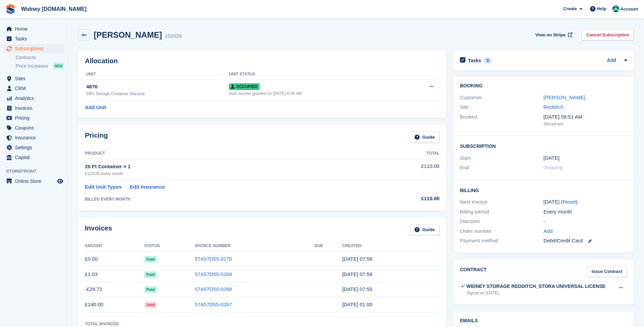 The image size is (644, 327). What do you see at coordinates (213, 304) in the screenshot?
I see `a: 57A57D55-0267` at bounding box center [213, 304].